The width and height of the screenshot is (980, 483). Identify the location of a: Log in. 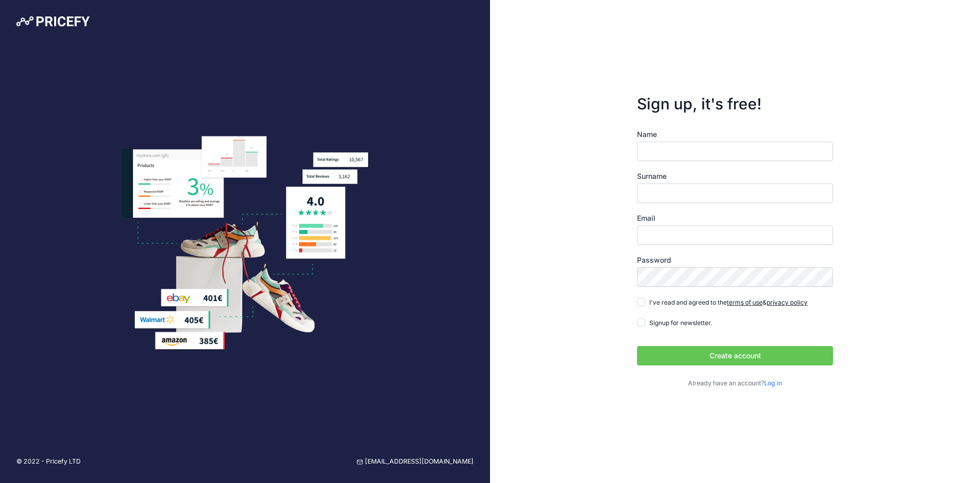
(773, 383).